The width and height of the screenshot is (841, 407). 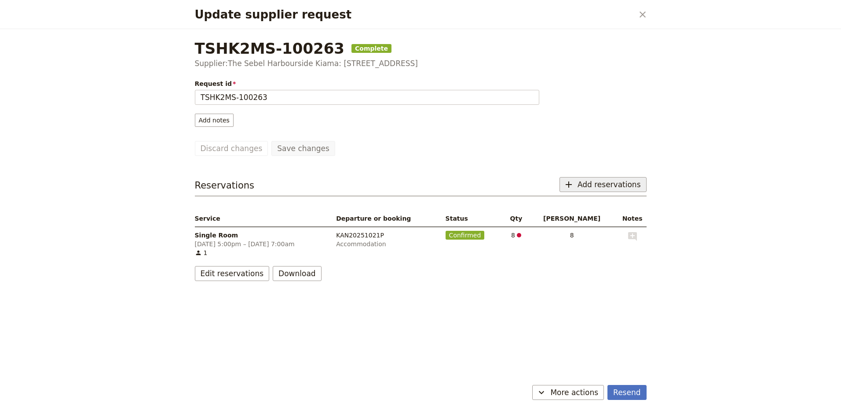 What do you see at coordinates (387, 244) in the screenshot?
I see `div: Accommodation` at bounding box center [387, 244].